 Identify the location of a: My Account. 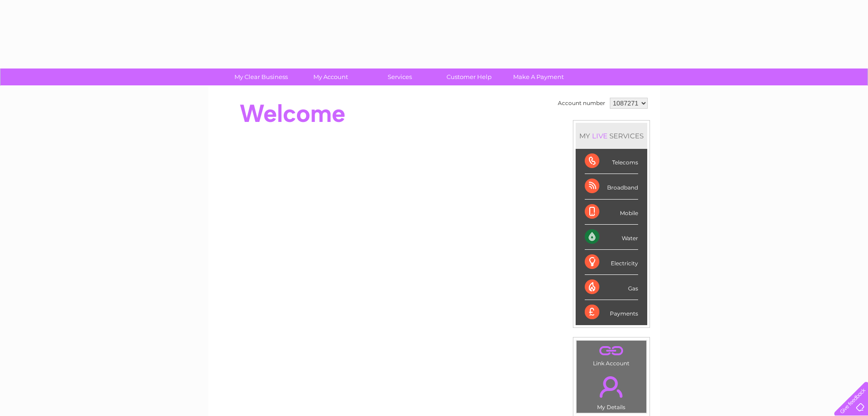
(330, 77).